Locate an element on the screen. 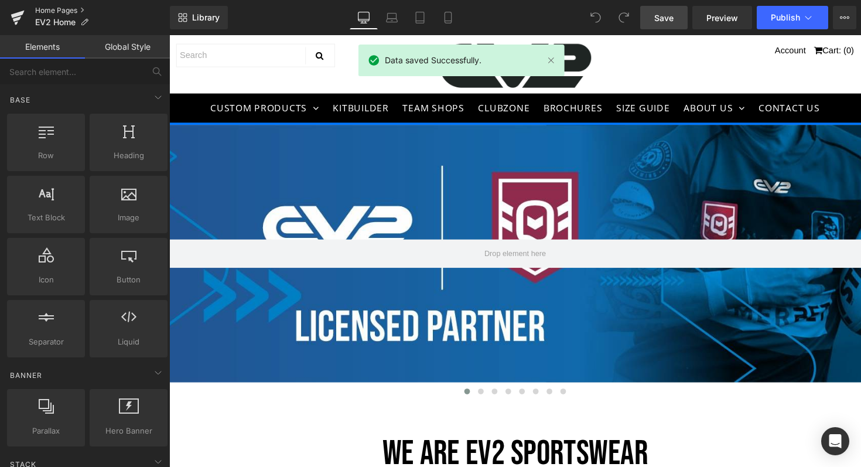 This screenshot has height=467, width=861. span: Button is located at coordinates (128, 280).